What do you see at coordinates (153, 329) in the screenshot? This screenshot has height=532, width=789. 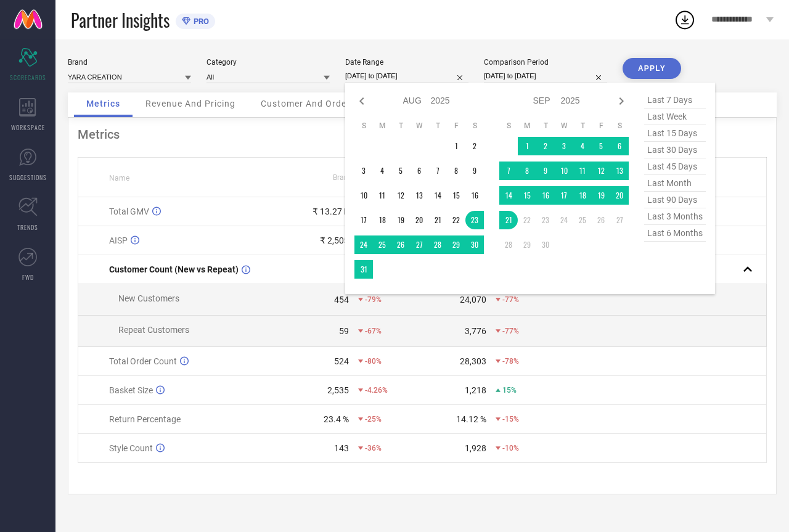 I see `span: Repeat Customers` at bounding box center [153, 329].